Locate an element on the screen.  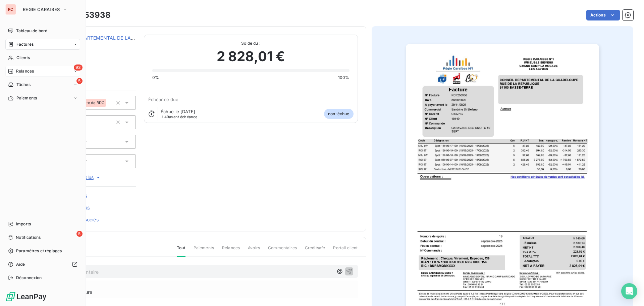
button: Actions is located at coordinates (603, 15).